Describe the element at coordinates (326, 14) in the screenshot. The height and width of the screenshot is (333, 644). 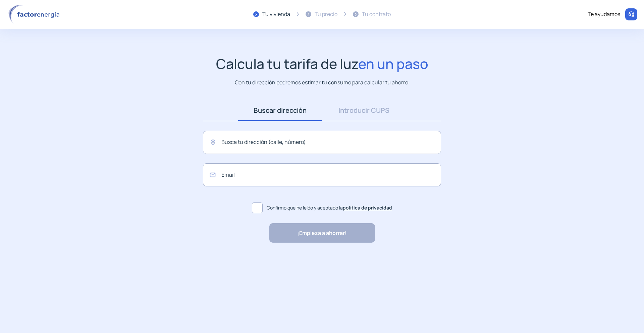
I see `div: Tu precio` at that location.